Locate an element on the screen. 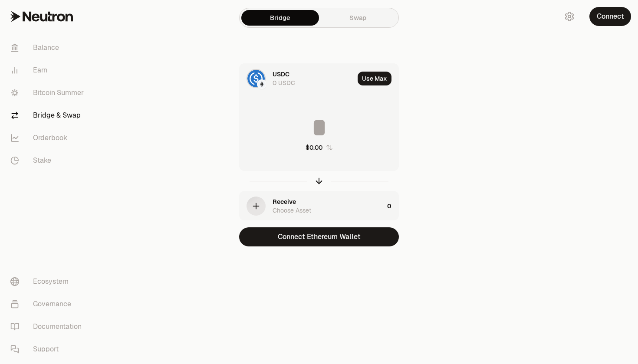  a: Bridge & Swap is located at coordinates (49, 115).